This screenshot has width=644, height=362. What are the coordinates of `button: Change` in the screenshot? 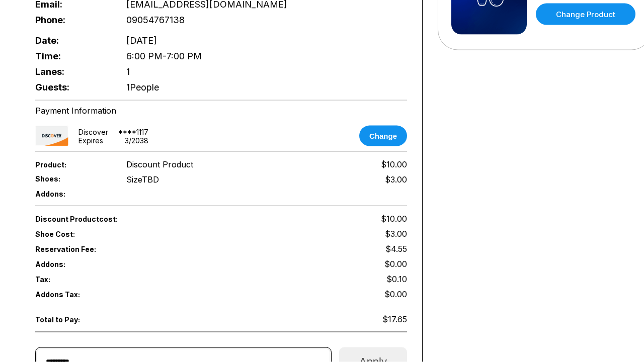 It's located at (383, 136).